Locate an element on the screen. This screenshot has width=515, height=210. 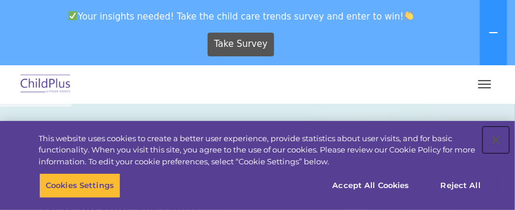
button: Reject All is located at coordinates (460, 186).